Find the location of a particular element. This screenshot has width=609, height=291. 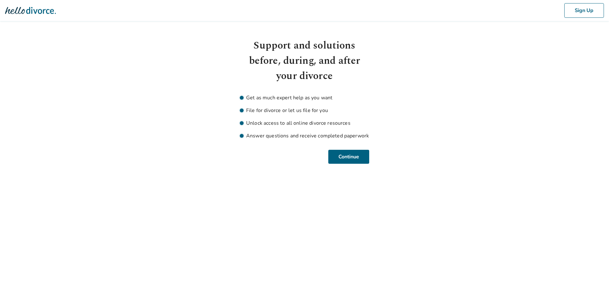

h1: Support and solutions before, during, and after your divorce is located at coordinates (304, 61).